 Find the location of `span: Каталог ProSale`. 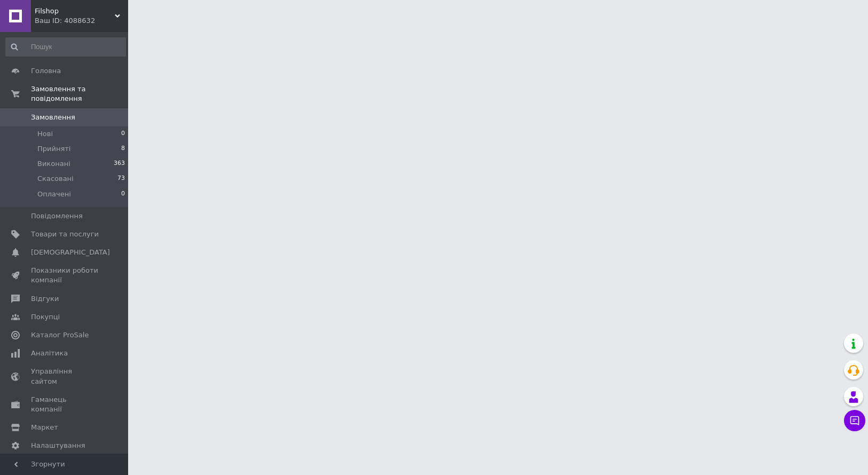

span: Каталог ProSale is located at coordinates (60, 335).